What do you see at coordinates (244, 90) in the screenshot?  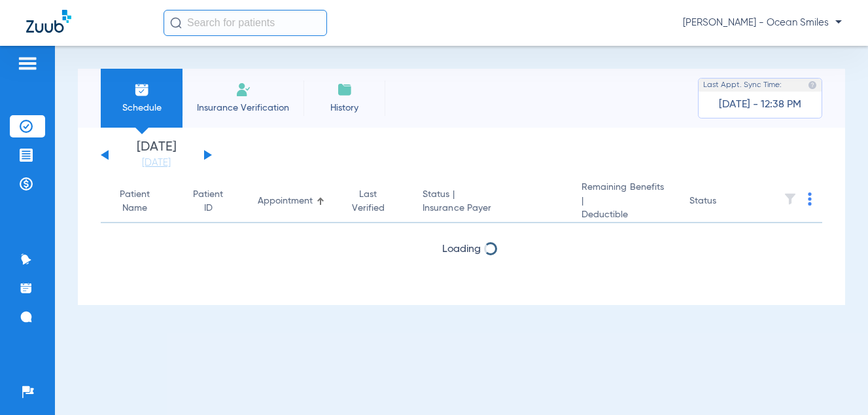 I see `img: Manual Insurance Verification` at bounding box center [244, 90].